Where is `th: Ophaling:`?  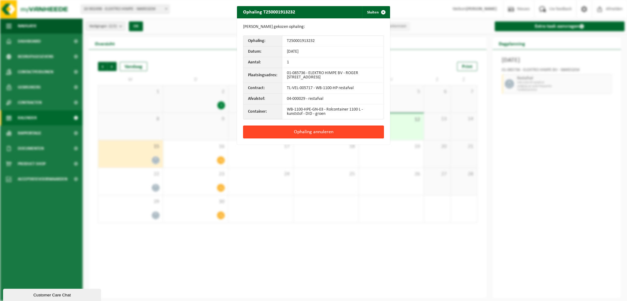
th: Ophaling: is located at coordinates (263, 41).